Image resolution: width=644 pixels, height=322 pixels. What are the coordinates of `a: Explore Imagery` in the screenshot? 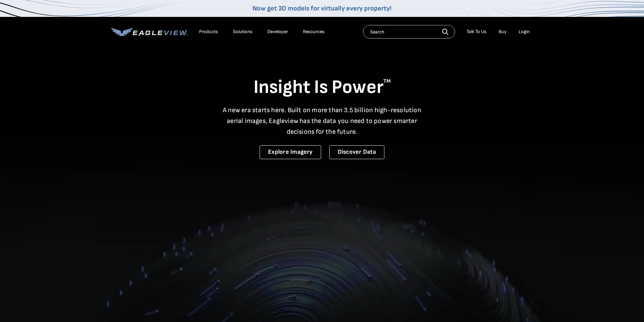 It's located at (290, 152).